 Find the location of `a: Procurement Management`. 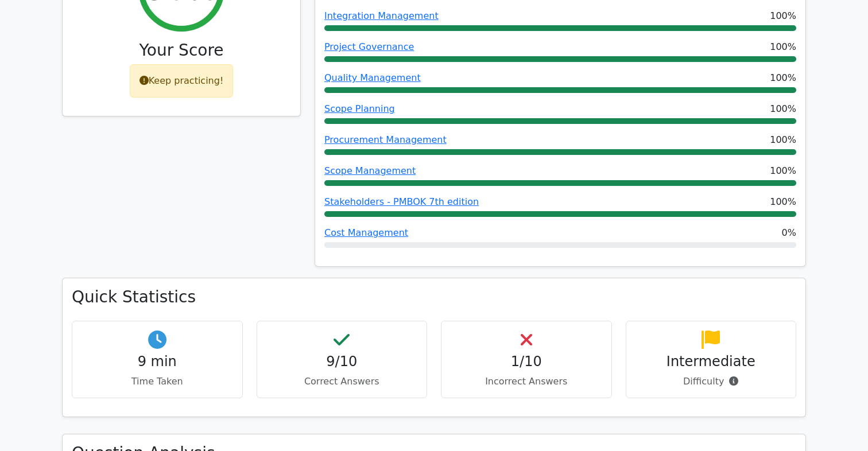

a: Procurement Management is located at coordinates (385, 139).